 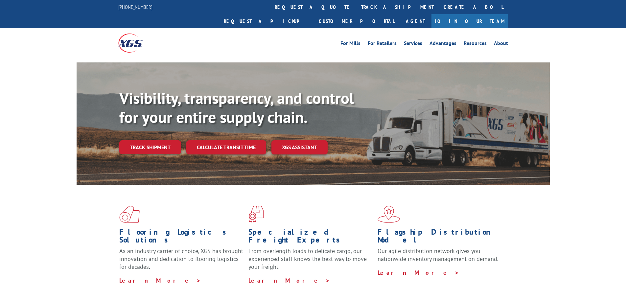 What do you see at coordinates (300, 147) in the screenshot?
I see `a: XGS ASSISTANT` at bounding box center [300, 147].